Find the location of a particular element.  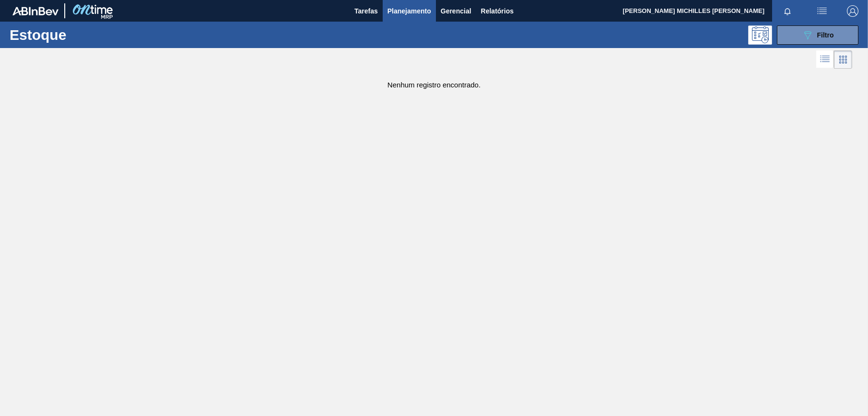

span: Gerencial is located at coordinates (456, 11).